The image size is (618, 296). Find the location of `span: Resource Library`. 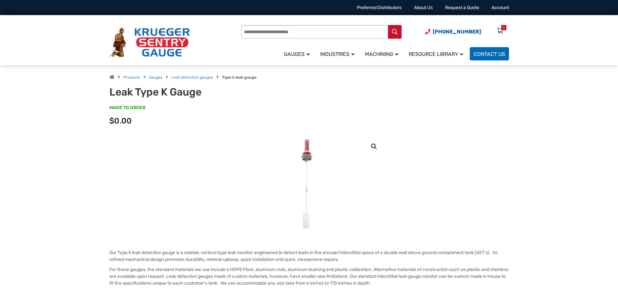

span: Resource Library is located at coordinates (436, 54).